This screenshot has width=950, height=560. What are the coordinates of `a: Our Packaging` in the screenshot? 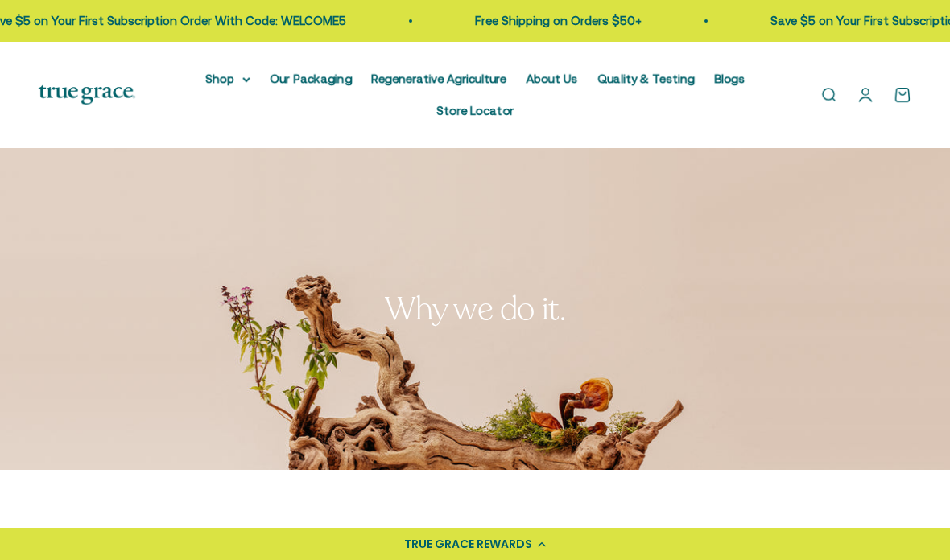 It's located at (310, 78).